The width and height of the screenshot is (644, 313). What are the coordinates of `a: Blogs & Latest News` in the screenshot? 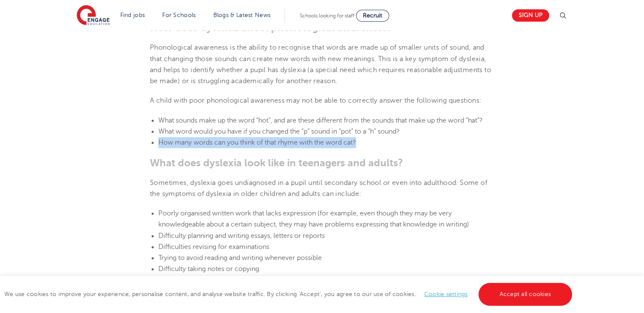 It's located at (242, 15).